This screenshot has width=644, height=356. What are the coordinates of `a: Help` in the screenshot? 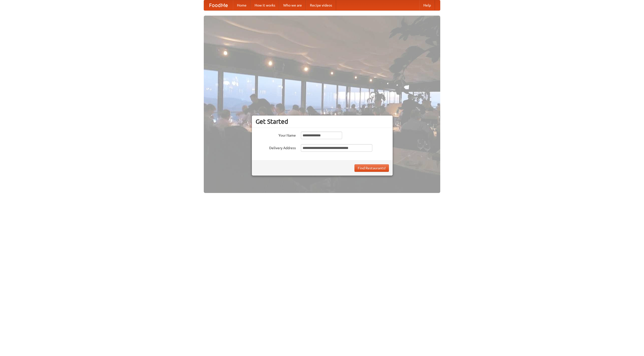 It's located at (427, 5).